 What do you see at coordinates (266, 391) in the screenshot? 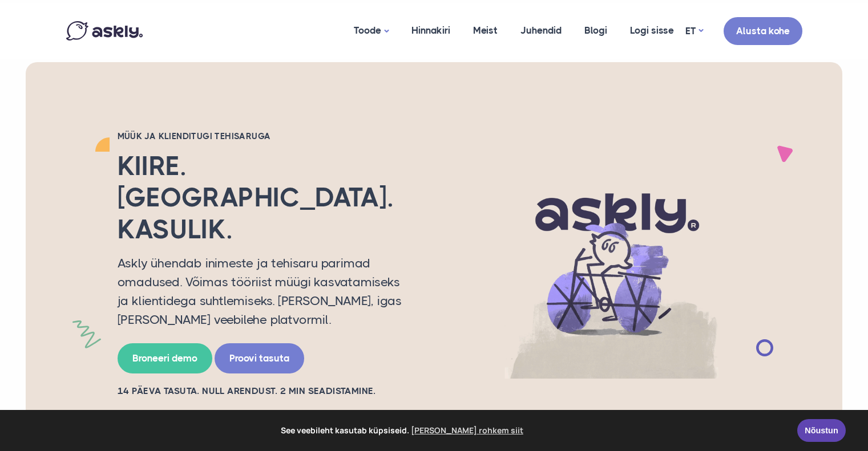
I see `h2: 14 PÄEVA TASUTA. NULL ARENDUST. 2 MIN SEADISTAMINE.` at bounding box center [266, 391].